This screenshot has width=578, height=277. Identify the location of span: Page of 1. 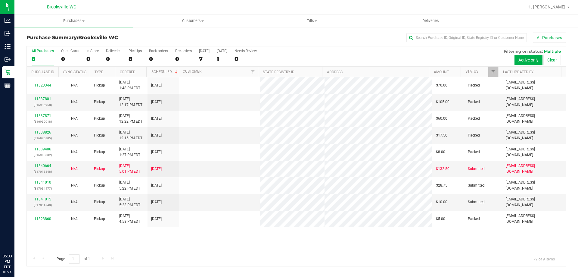
(73, 259).